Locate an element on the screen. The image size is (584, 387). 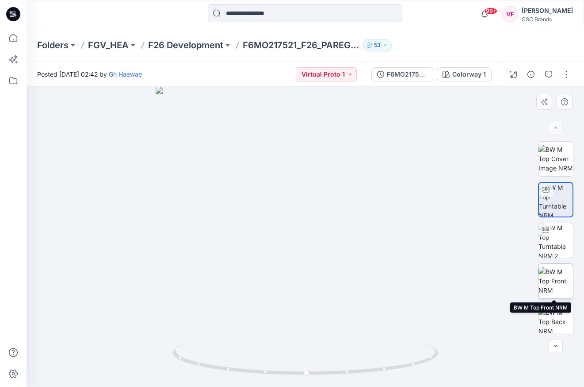
img: BW M Top Front NRM is located at coordinates (556, 280).